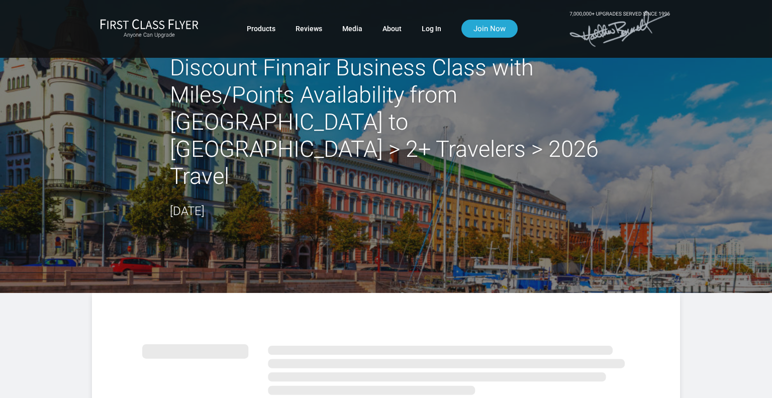  Describe the element at coordinates (392, 29) in the screenshot. I see `a: About` at that location.